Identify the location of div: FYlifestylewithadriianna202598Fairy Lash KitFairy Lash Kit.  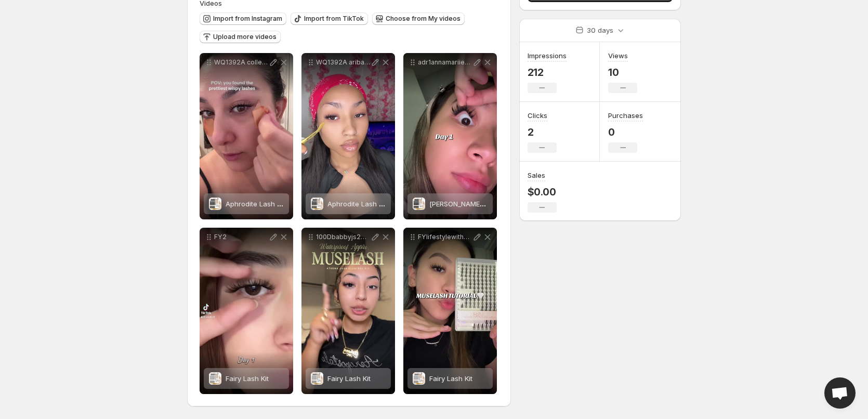
(450, 311).